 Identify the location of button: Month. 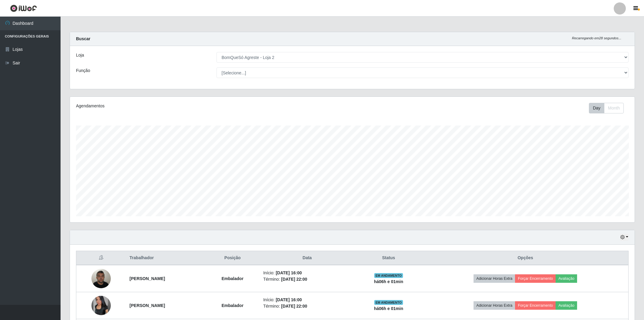
(614, 108).